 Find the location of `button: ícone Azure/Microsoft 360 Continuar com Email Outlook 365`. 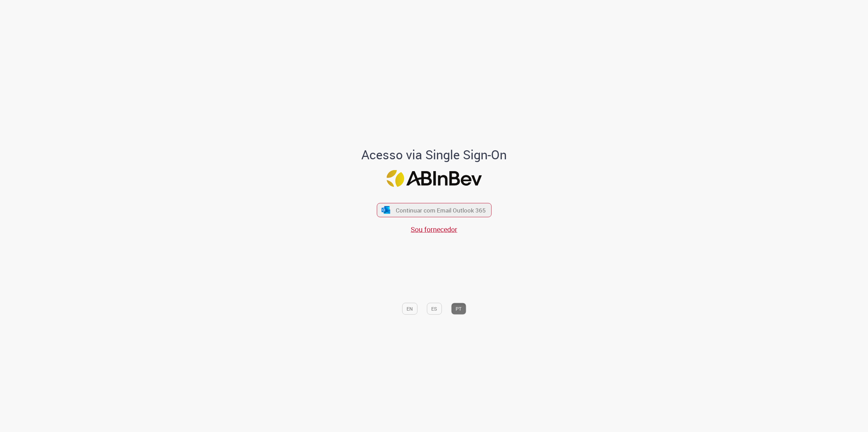

button: ícone Azure/Microsoft 360 Continuar com Email Outlook 365 is located at coordinates (434, 210).